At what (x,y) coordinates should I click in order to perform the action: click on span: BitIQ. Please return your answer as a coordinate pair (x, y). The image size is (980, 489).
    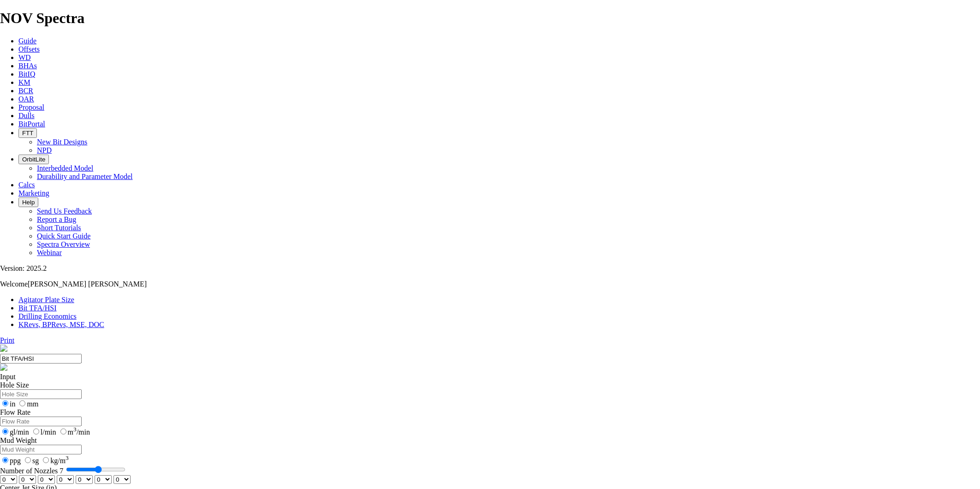
    Looking at the image, I should click on (27, 73).